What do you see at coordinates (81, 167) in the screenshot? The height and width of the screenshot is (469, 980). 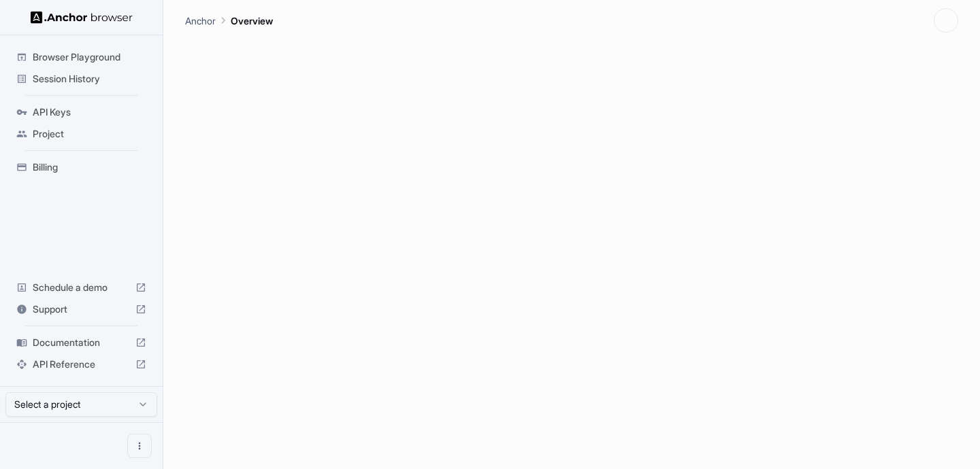 I see `div: Billing` at bounding box center [81, 167].